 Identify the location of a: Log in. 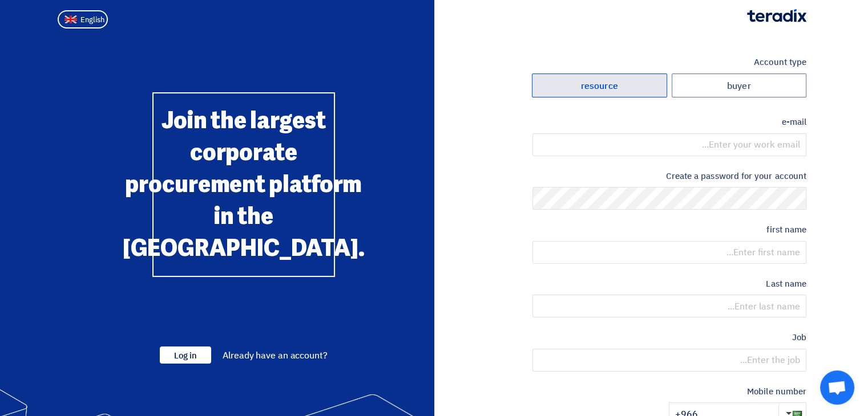
(186, 356).